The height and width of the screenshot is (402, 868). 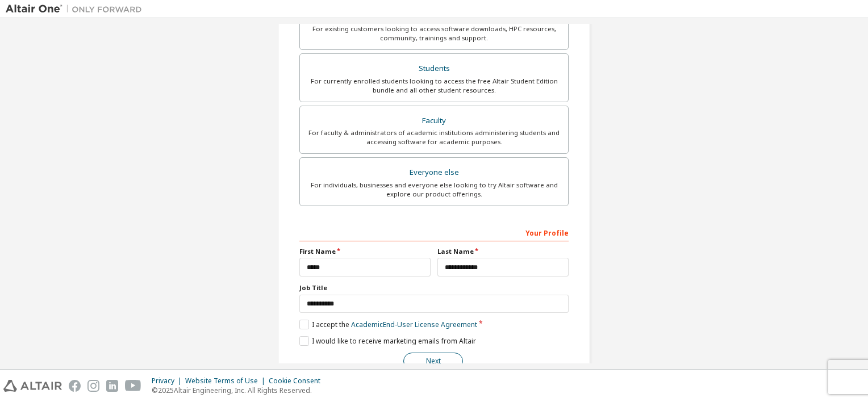 I want to click on a: Academic End-User License Agreement, so click(x=414, y=324).